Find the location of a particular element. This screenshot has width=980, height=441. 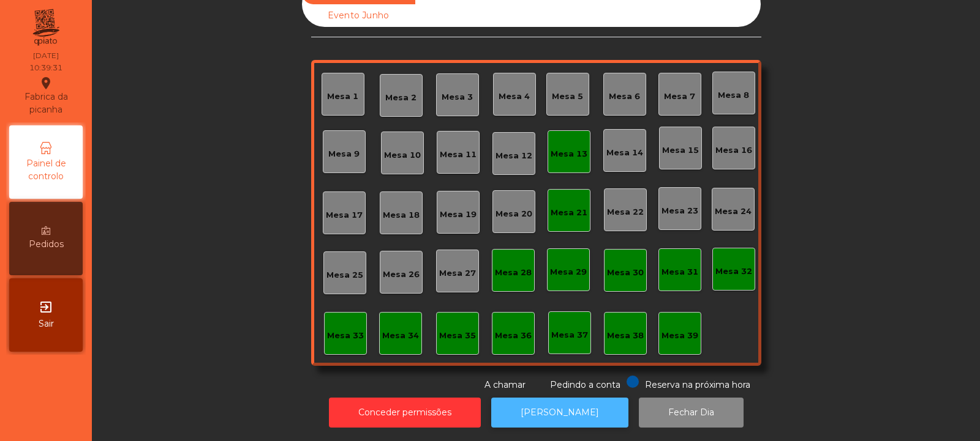

div: Mesa 15 is located at coordinates (680, 150).